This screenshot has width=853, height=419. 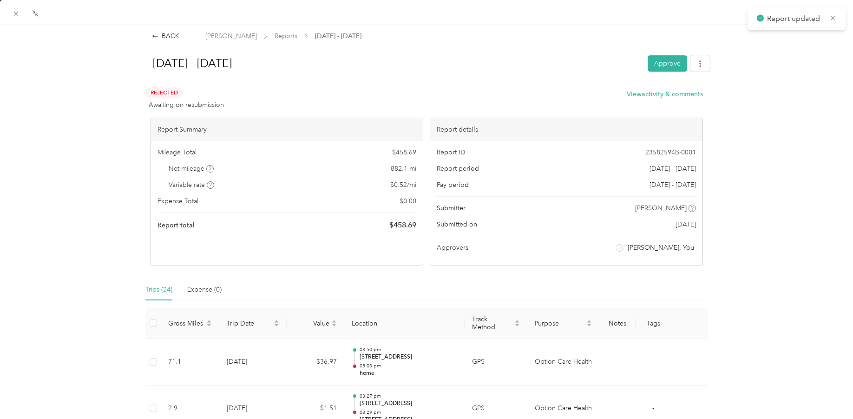 What do you see at coordinates (312, 323) in the screenshot?
I see `span: Value` at bounding box center [312, 323].